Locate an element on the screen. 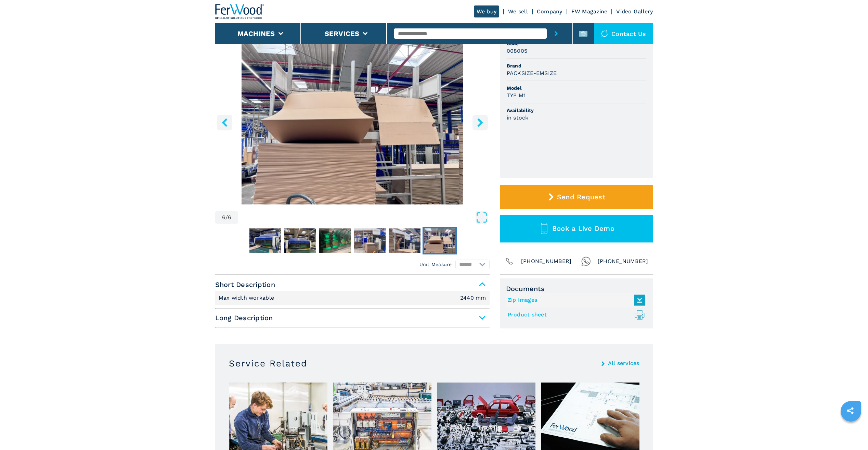 Image resolution: width=868 pixels, height=450 pixels. span: Send Request is located at coordinates (581, 197).